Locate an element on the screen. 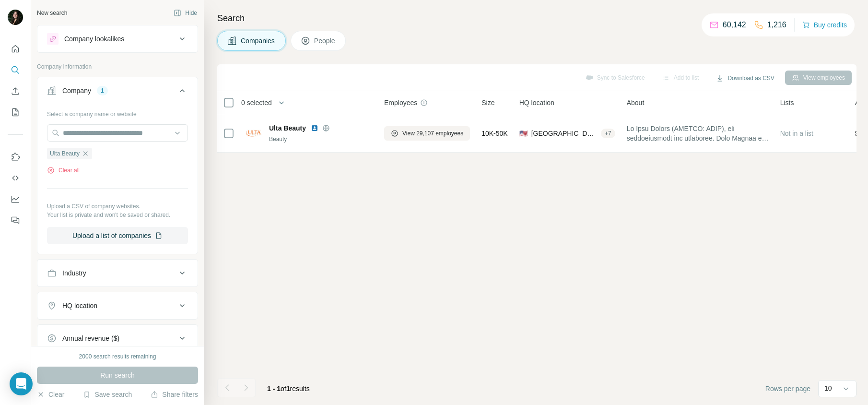 The width and height of the screenshot is (868, 405). div: 1 is located at coordinates (102, 91).